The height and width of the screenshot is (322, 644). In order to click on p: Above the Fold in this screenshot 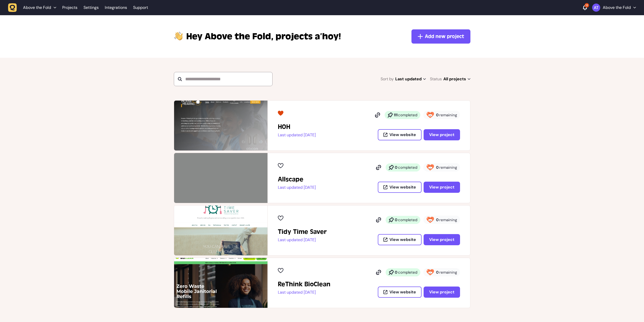, I will do `click(617, 8)`.